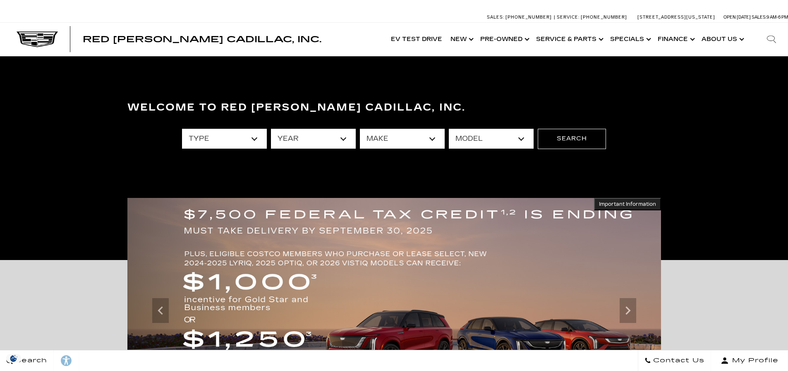  Describe the element at coordinates (30, 360) in the screenshot. I see `span: Search` at that location.